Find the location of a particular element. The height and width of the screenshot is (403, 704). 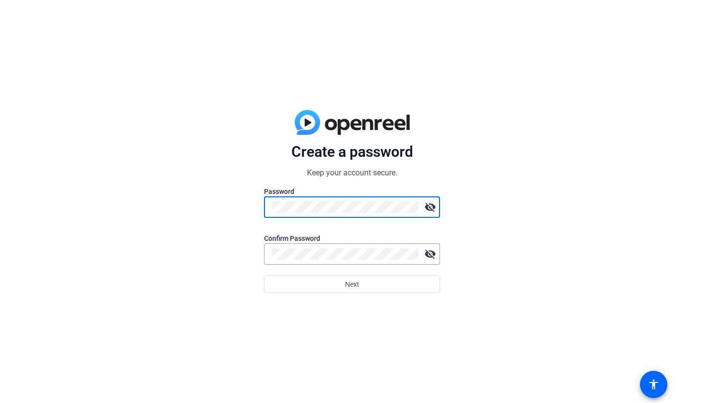

button: Next is located at coordinates (352, 284).